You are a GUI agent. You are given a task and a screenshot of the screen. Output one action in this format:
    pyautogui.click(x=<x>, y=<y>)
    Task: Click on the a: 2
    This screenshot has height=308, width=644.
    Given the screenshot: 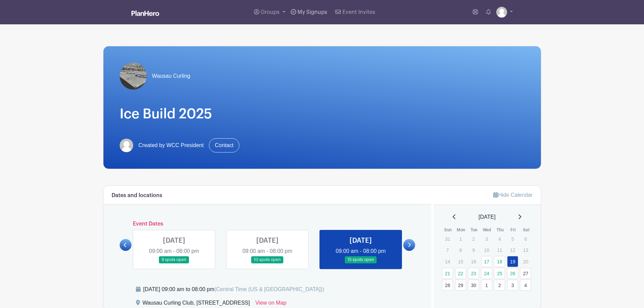 What is the action you would take?
    pyautogui.click(x=500, y=285)
    